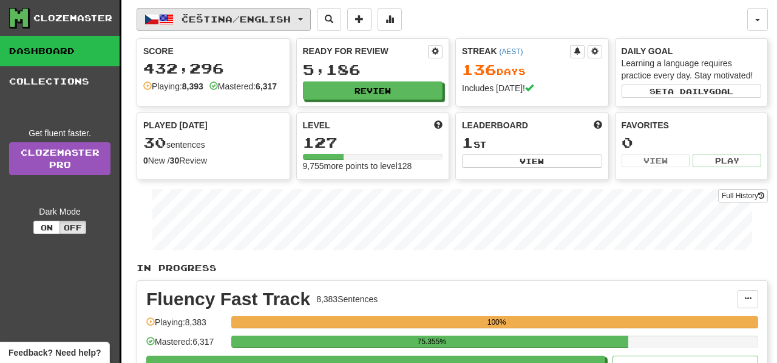  I want to click on div: Playing:, so click(173, 86).